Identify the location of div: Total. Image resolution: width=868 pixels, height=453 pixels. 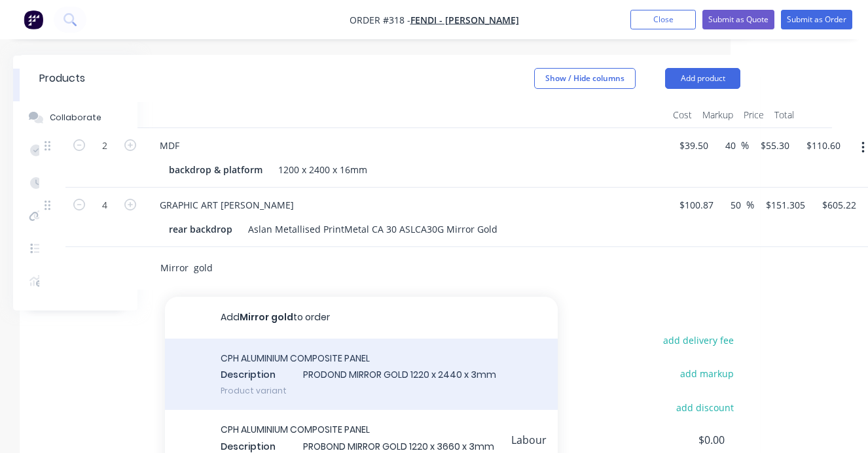
(784, 115).